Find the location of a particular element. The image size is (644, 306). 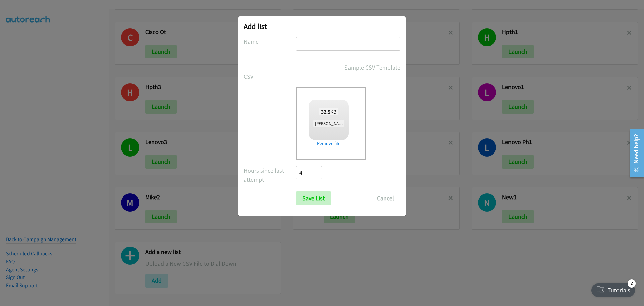

h2: Add list is located at coordinates (322, 26).